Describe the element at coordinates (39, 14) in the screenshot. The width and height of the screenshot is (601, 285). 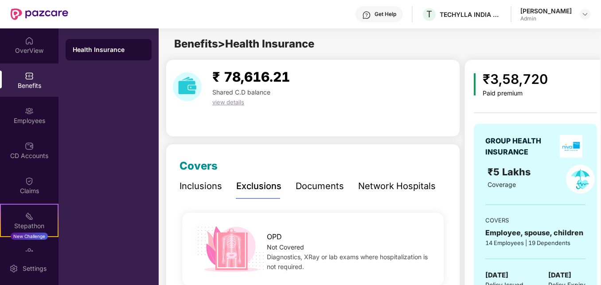
I see `img: New Pazcare Logo` at that location.